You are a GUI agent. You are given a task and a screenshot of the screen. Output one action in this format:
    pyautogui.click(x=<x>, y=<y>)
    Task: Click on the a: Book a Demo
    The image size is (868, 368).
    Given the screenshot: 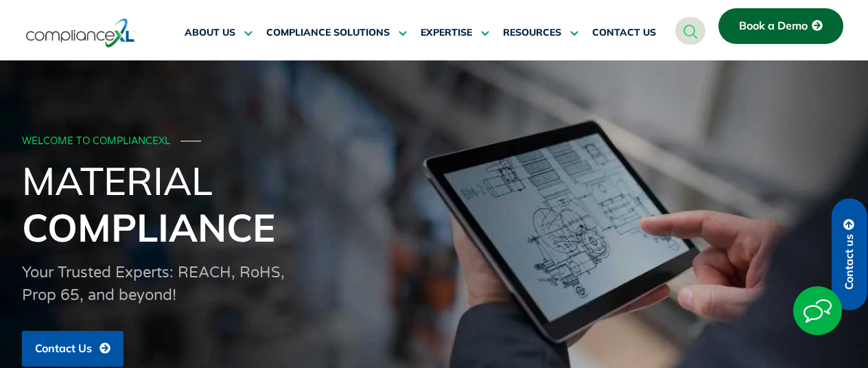 What is the action you would take?
    pyautogui.click(x=780, y=26)
    